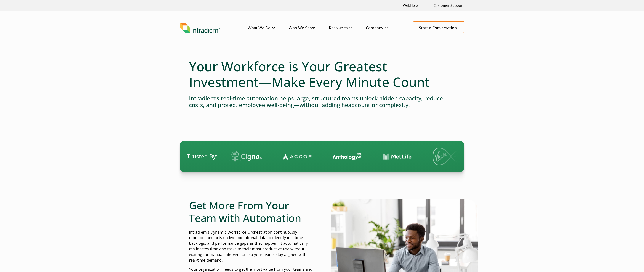 This screenshot has height=272, width=644. Describe the element at coordinates (309, 28) in the screenshot. I see `a: Who We Serve` at that location.